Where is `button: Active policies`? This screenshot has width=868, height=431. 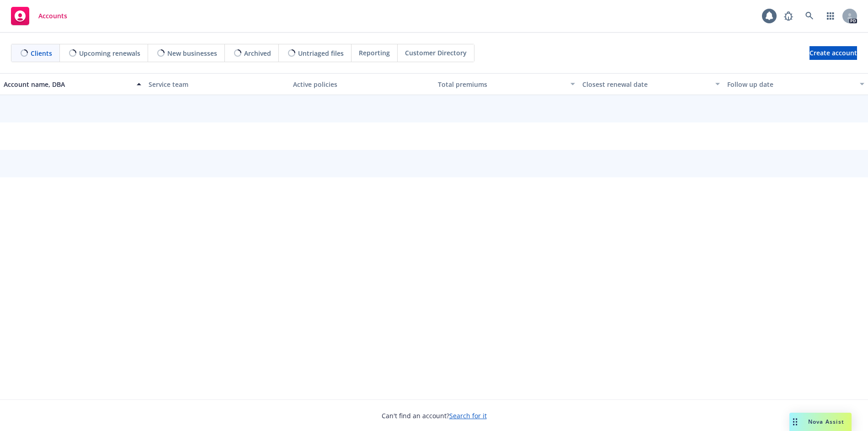 button: Active policies is located at coordinates (361, 84).